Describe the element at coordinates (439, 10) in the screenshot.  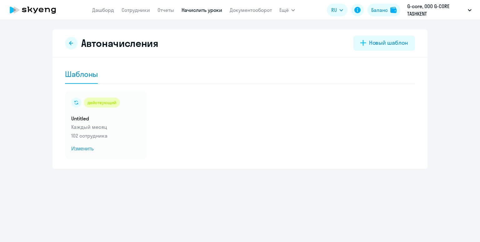
I see `button: G-core, ООО G-CORE TASHKENT` at that location.